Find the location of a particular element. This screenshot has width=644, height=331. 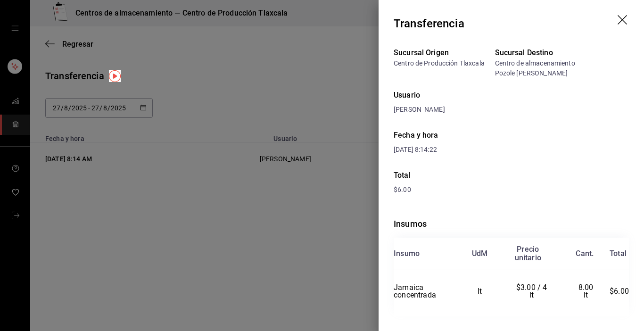

td: Jamaica concentrada is located at coordinates (426, 291).